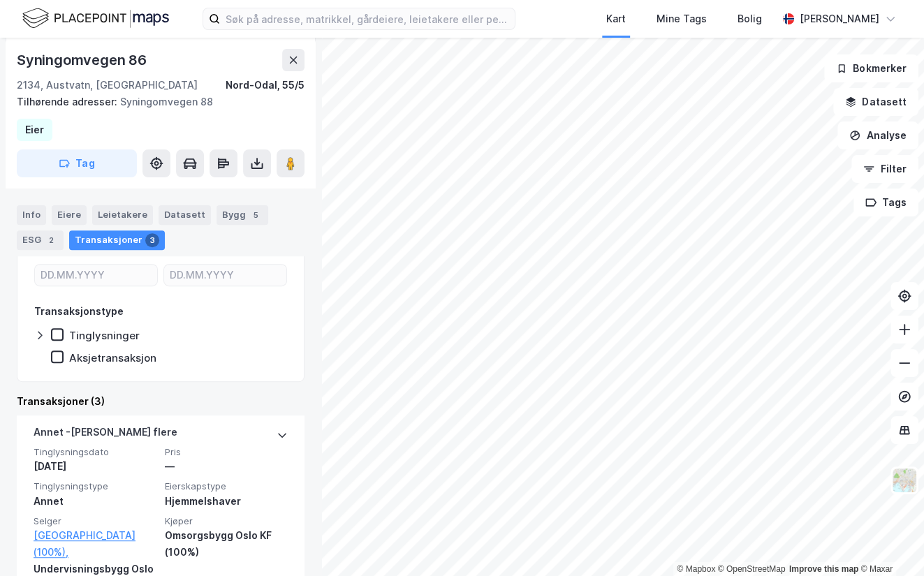  I want to click on div: Syningomvegen 86, so click(83, 60).